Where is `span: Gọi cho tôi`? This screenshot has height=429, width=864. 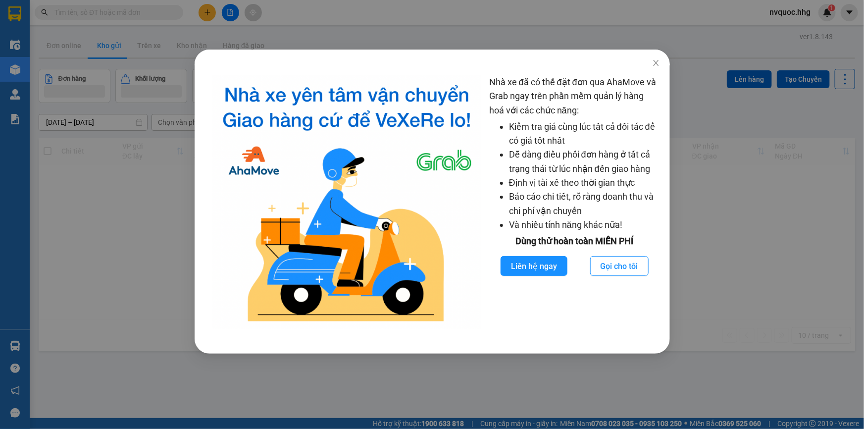
span: Gọi cho tôi is located at coordinates (619, 266).